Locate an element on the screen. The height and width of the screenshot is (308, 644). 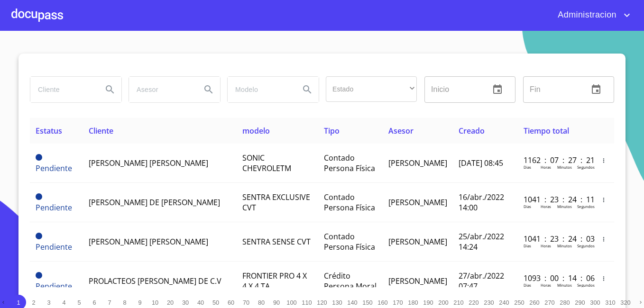
span: Tipo is located at coordinates (331, 131).